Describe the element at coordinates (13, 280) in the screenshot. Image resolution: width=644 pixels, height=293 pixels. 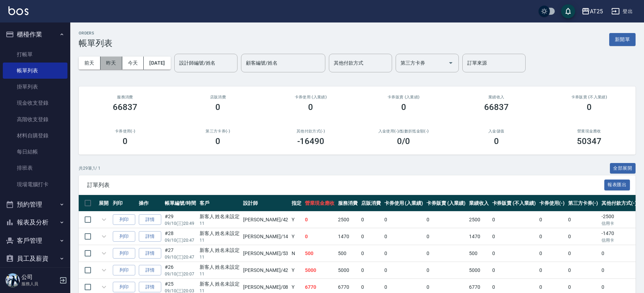
I see `img: Person` at that location.